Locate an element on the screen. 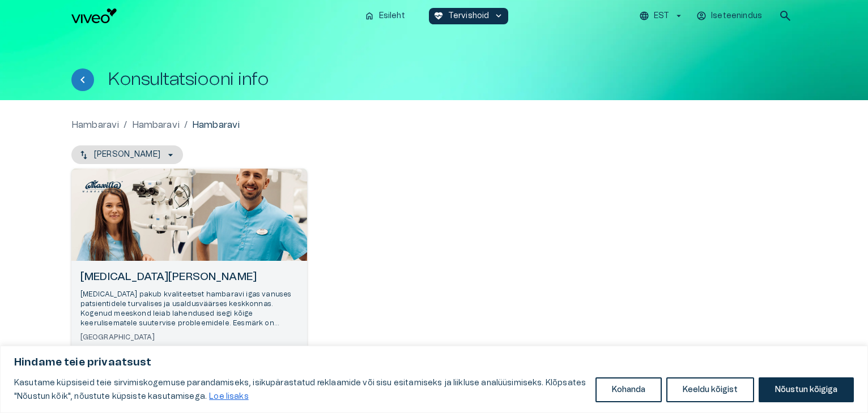  span: search is located at coordinates (785, 16).